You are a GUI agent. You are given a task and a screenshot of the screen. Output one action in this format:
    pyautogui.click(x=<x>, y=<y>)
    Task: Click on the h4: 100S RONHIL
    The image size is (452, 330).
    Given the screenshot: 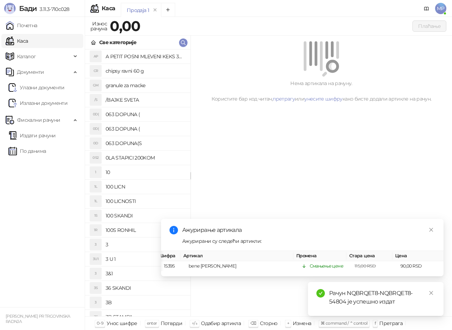 What is the action you would take?
    pyautogui.click(x=145, y=230)
    